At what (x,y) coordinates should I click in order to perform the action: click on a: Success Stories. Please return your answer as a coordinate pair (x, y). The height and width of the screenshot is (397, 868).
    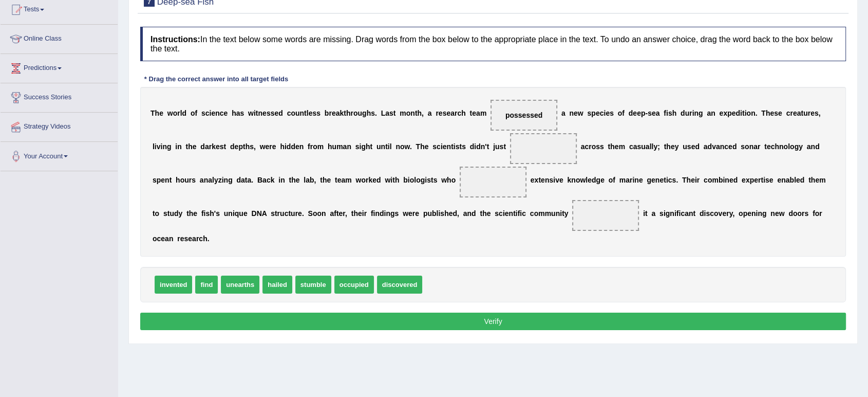
    Looking at the image, I should click on (59, 96).